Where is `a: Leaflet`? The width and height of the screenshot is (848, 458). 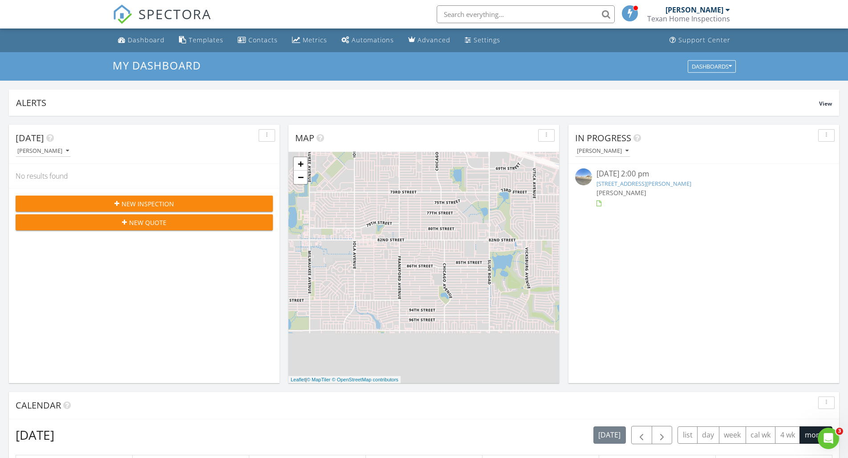
a: Leaflet is located at coordinates (298, 379).